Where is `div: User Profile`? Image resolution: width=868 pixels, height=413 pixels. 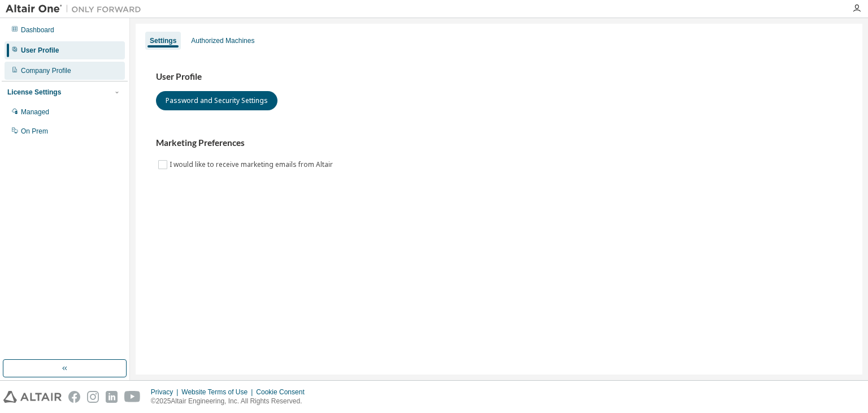
div: User Profile is located at coordinates (39, 51).